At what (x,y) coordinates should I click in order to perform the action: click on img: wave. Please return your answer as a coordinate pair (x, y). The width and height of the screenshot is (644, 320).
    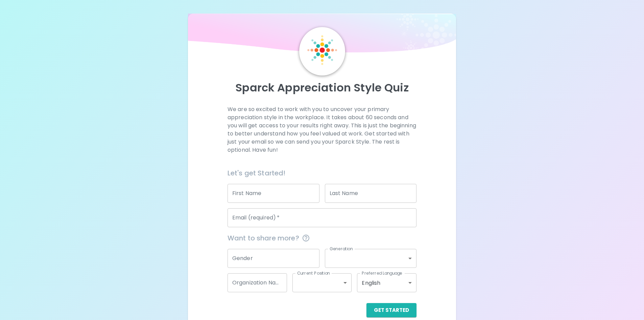
    Looking at the image, I should click on (322, 35).